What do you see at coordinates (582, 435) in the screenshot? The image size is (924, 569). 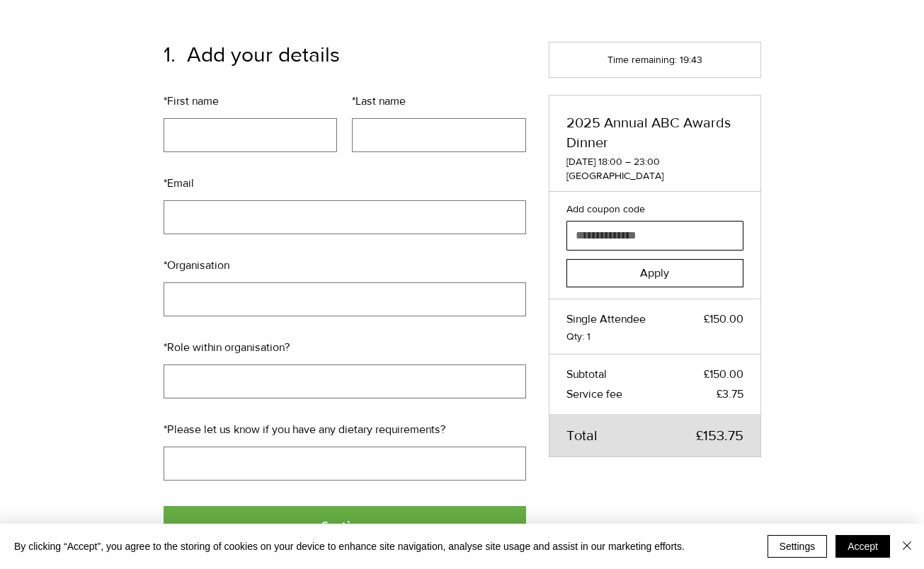 I see `span: Total` at bounding box center [582, 435].